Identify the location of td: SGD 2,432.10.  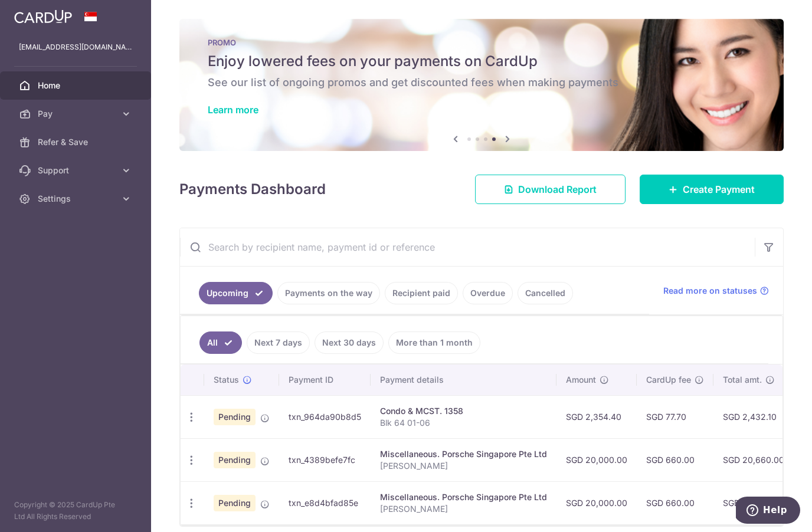
(754, 417).